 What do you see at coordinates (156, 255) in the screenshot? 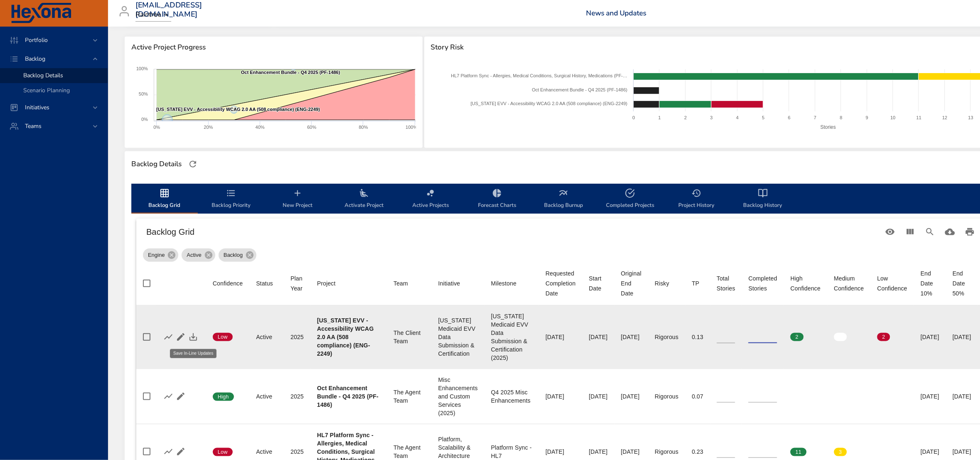
I see `span: Engine` at bounding box center [156, 255].